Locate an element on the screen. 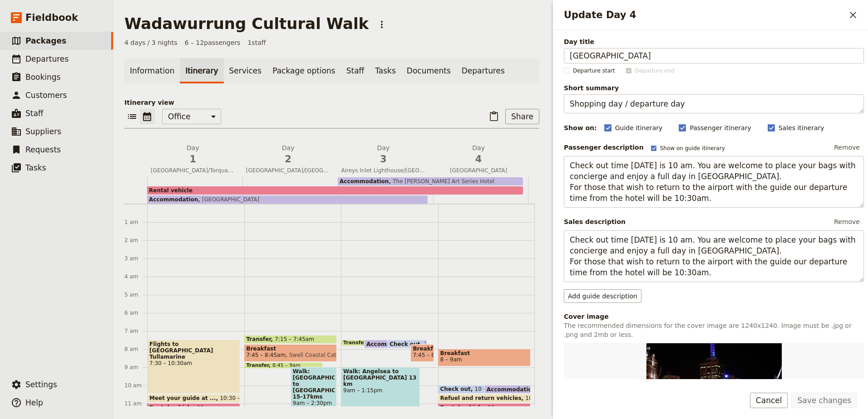 Image resolution: width=868 pixels, height=419 pixels. span: Help is located at coordinates (34, 403).